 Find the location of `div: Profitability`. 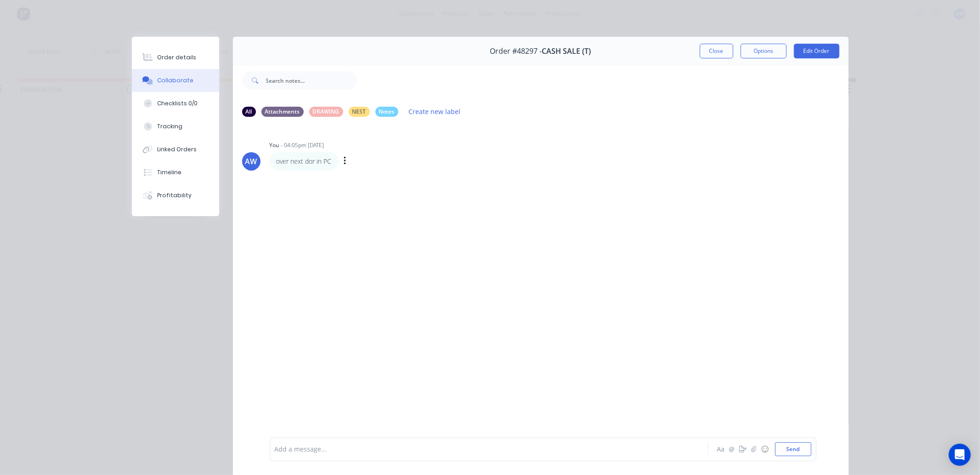

div: Profitability is located at coordinates (174, 196).